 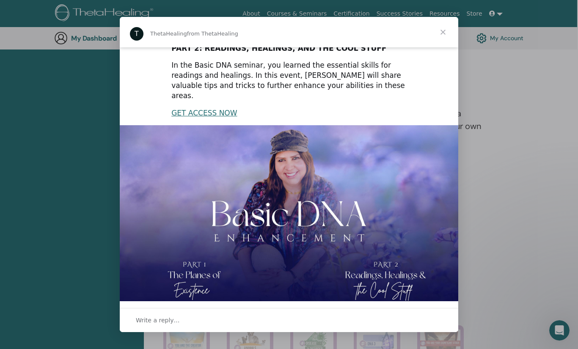 What do you see at coordinates (204, 113) in the screenshot?
I see `a: GET ACCESS NOW` at bounding box center [204, 113].